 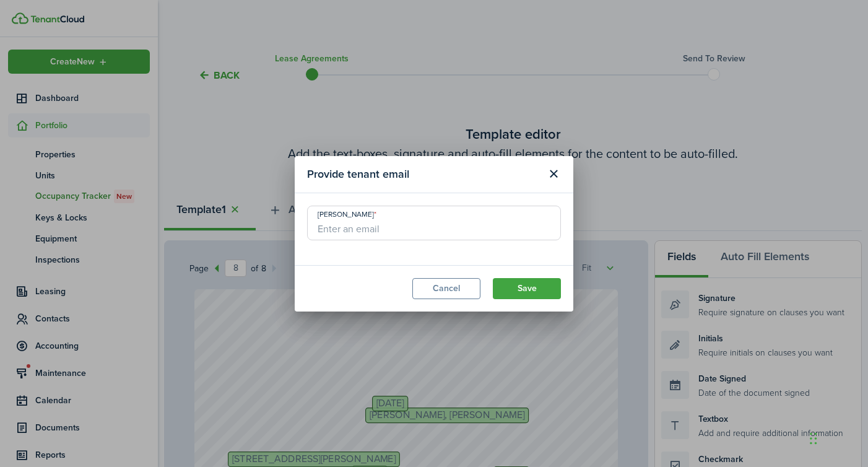 What do you see at coordinates (424, 174) in the screenshot?
I see `modal-title: Provide tenant email` at bounding box center [424, 174].